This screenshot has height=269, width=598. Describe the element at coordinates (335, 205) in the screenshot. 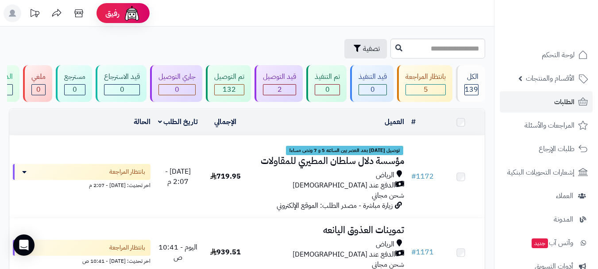

I see `span: زيارة مباشرة - مصدر الطلب: الموقع الإلكتروني` at that location.